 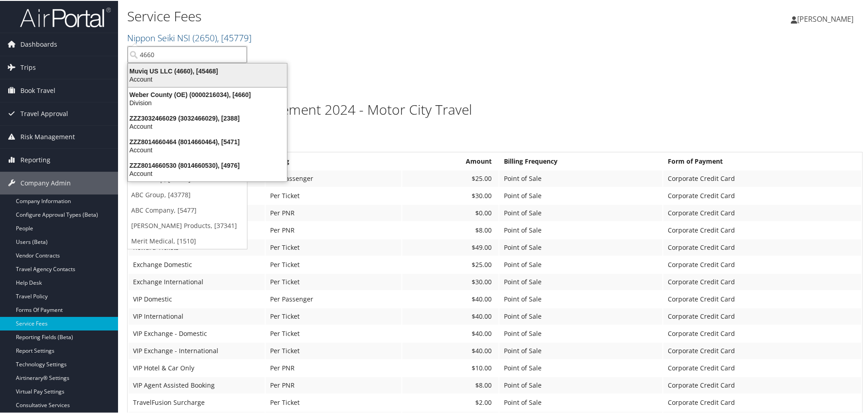 I want to click on a: Nippon Seiki NSI, so click(x=189, y=37).